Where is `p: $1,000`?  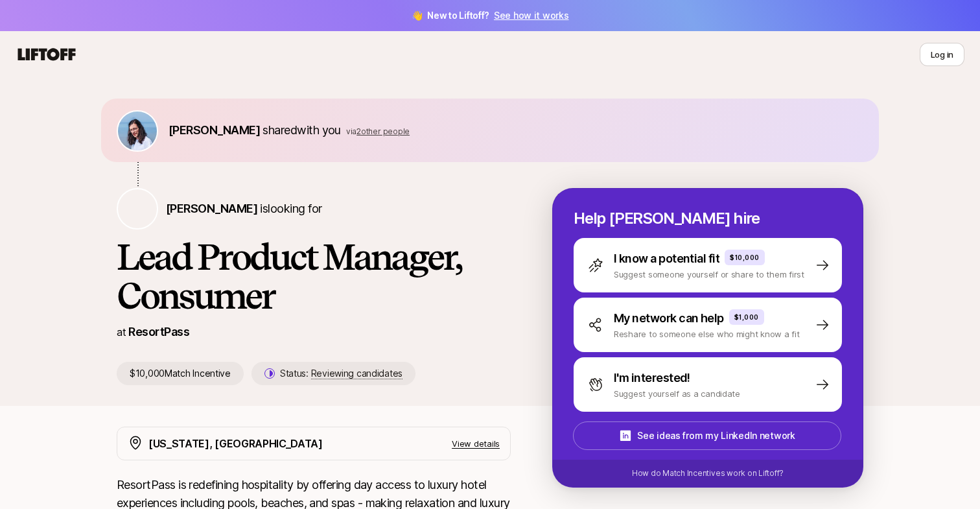
p: $1,000 is located at coordinates (747, 317).